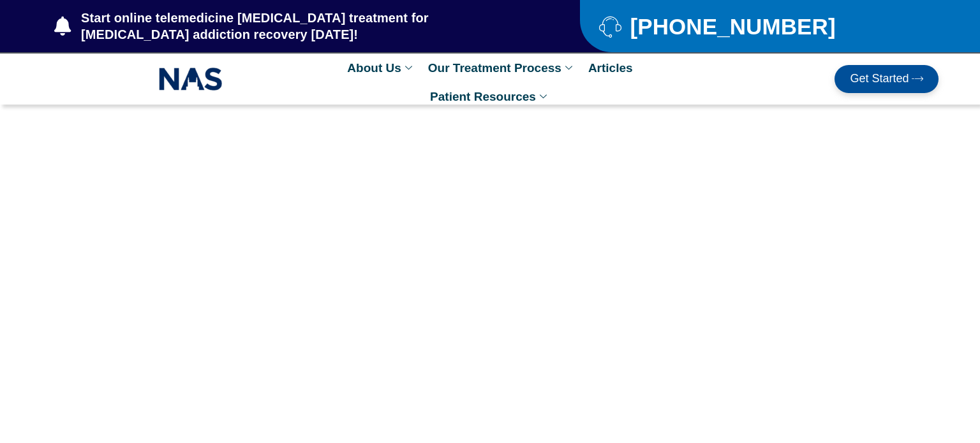 This screenshot has width=980, height=443. What do you see at coordinates (490, 96) in the screenshot?
I see `a: Patient Resources` at bounding box center [490, 96].